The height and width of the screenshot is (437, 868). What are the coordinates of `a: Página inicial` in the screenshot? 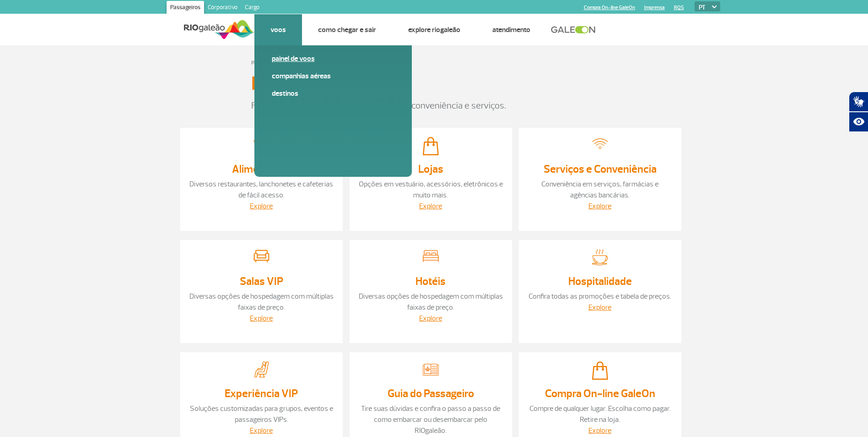 It's located at (265, 63).